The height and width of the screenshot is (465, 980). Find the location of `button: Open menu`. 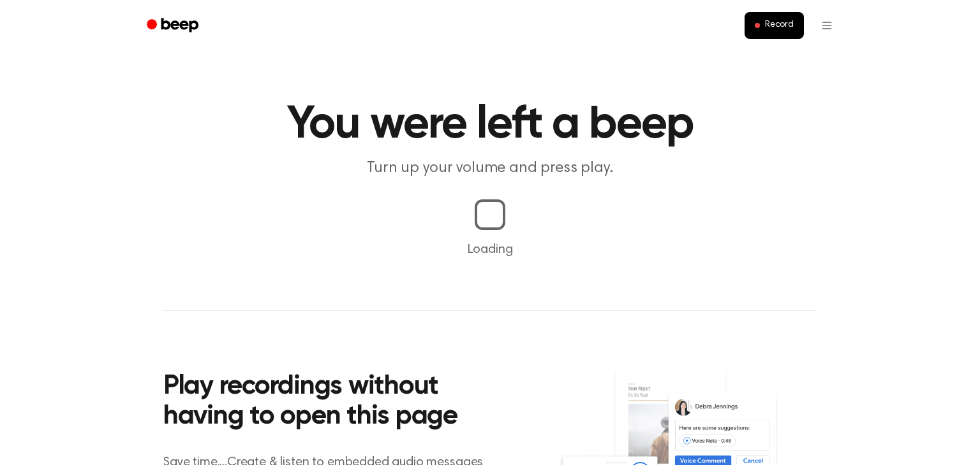

button: Open menu is located at coordinates (826, 26).